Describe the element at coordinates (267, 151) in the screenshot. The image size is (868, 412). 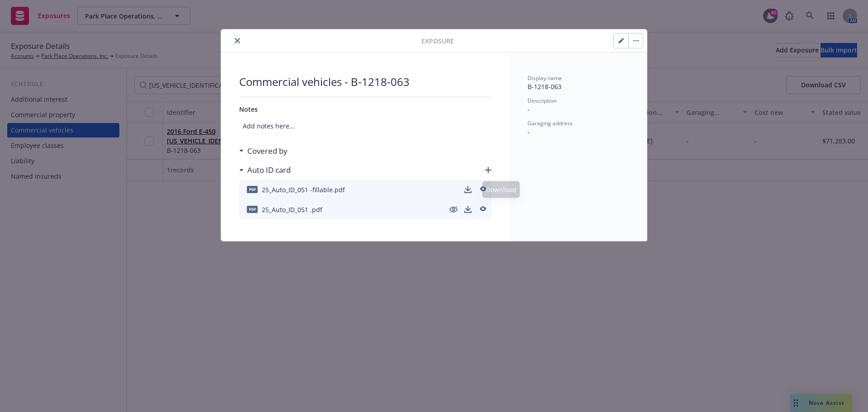
I see `h3: Covered by` at that location.